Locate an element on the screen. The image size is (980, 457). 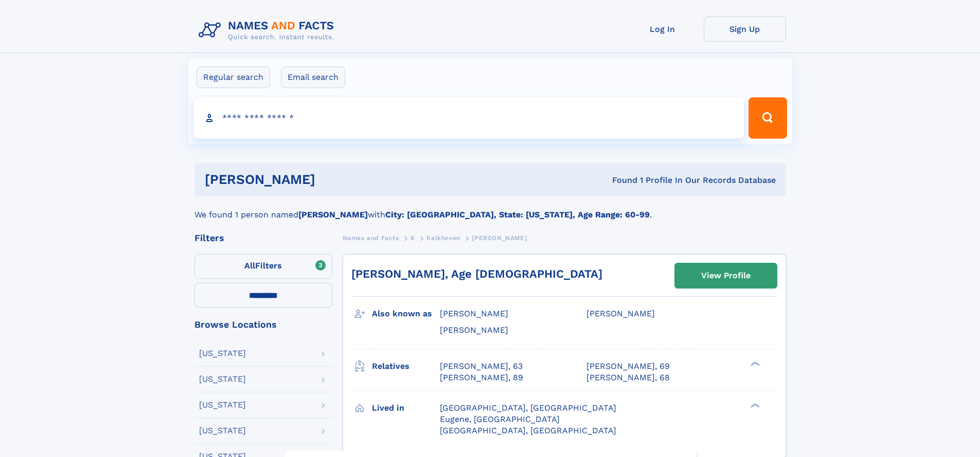
h3: Relatives is located at coordinates (405, 366).